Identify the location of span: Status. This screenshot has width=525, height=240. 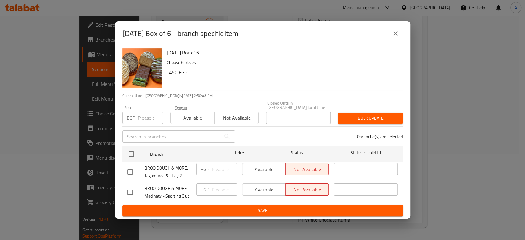
(297, 152).